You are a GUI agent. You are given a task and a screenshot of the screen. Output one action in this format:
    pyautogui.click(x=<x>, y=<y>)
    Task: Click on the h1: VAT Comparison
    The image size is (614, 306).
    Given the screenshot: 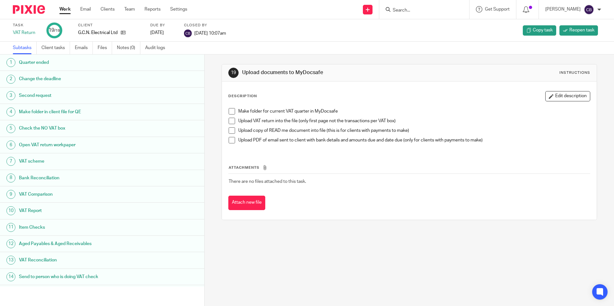 What is the action you would take?
    pyautogui.click(x=79, y=195)
    